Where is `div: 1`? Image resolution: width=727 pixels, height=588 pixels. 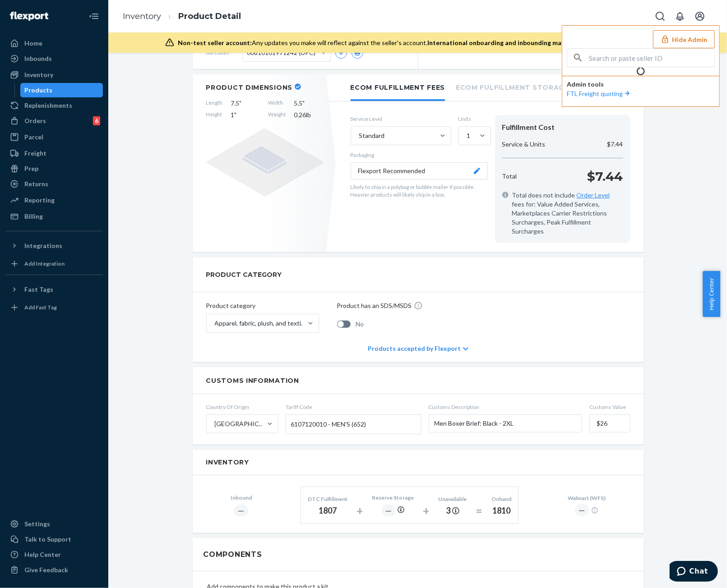
div: 1 is located at coordinates (469, 136).